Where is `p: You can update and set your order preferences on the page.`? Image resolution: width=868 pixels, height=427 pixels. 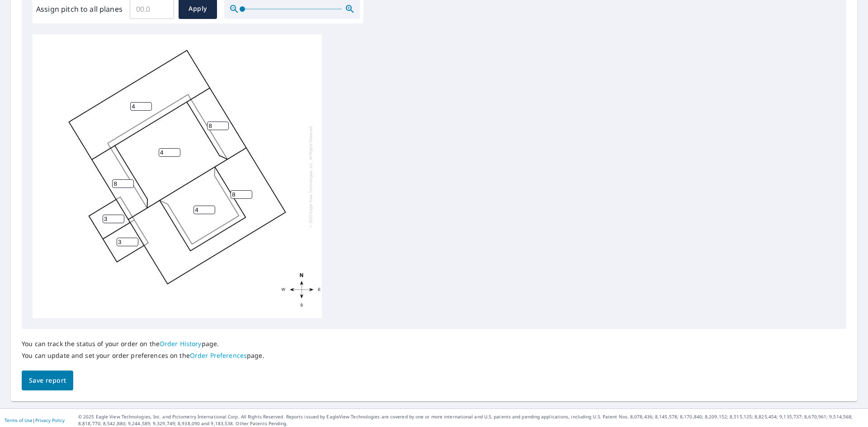 p: You can update and set your order preferences on the page. is located at coordinates (143, 356).